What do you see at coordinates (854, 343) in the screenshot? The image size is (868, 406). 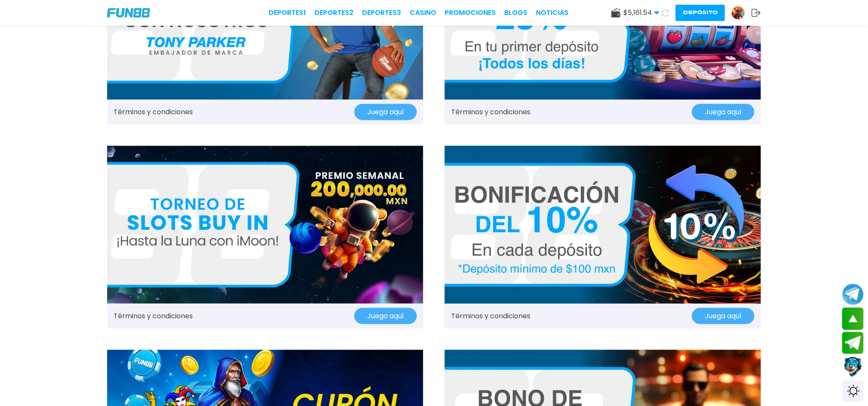 I see `button: Join telegram` at bounding box center [854, 343].